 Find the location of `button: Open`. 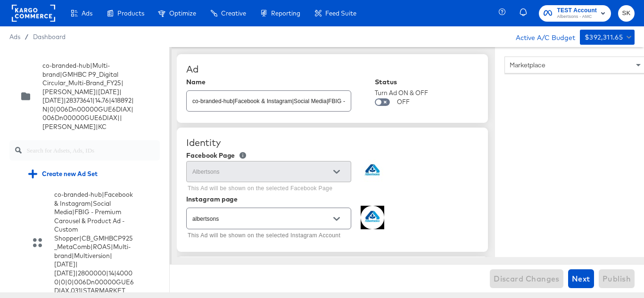

button: Open is located at coordinates (337, 219).